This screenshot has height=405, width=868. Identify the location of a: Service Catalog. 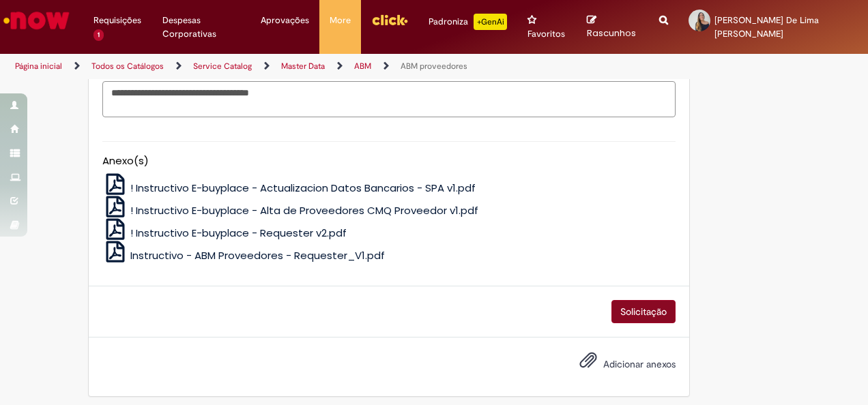
(222, 67).